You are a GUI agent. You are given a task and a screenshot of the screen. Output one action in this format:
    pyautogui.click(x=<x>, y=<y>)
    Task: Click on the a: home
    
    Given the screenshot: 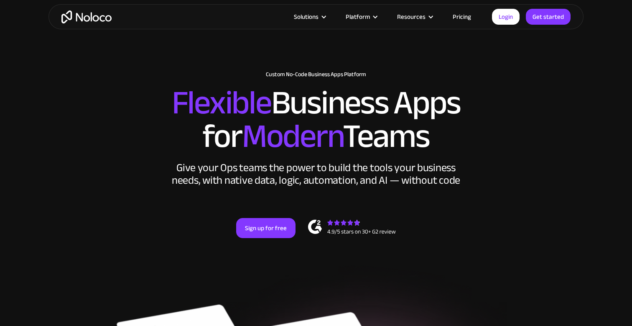 What is the action you would take?
    pyautogui.click(x=87, y=17)
    